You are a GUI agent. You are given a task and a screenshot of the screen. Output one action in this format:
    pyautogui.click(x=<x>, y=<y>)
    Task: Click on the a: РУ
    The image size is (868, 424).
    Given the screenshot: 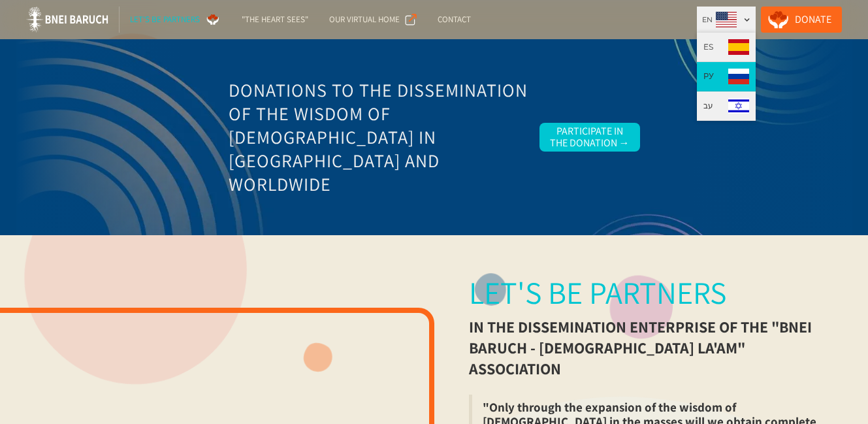 What is the action you would take?
    pyautogui.click(x=726, y=76)
    